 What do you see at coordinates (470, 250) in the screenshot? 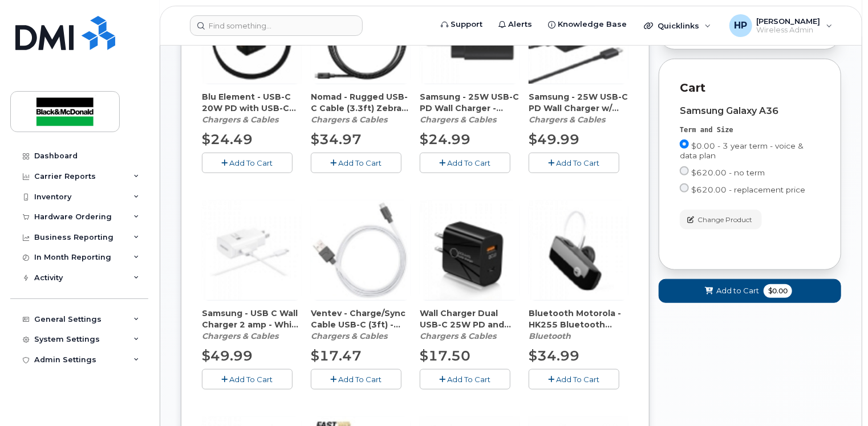
I see `img: accessory36907.JPG` at bounding box center [470, 250].